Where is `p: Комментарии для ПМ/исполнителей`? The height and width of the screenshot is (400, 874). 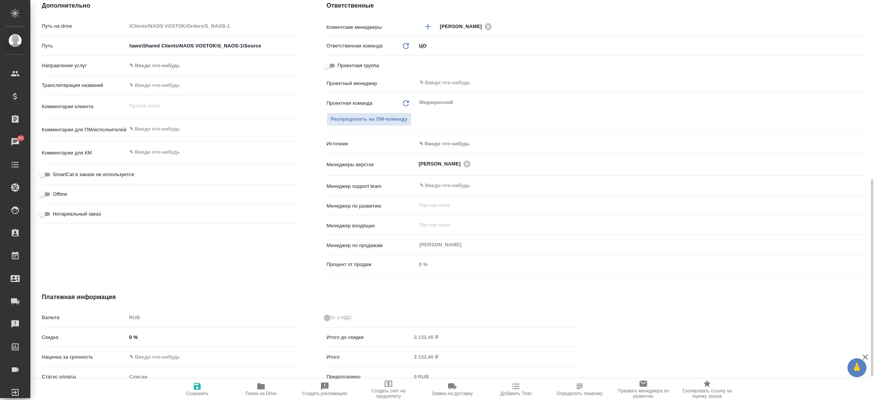 p: Комментарии для ПМ/исполнителей is located at coordinates (84, 130).